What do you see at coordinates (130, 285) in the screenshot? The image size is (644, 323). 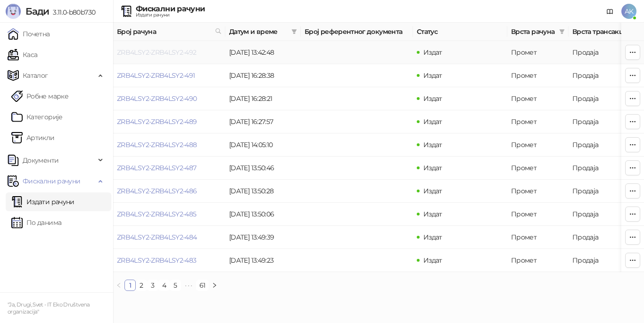 I see `a: 1` at bounding box center [130, 285].